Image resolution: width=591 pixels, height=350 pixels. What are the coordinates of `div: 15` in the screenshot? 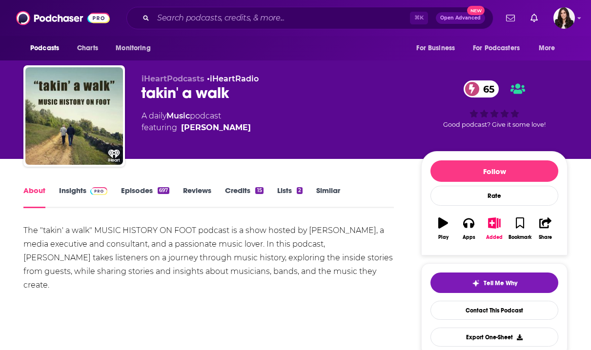 It's located at (259, 191).